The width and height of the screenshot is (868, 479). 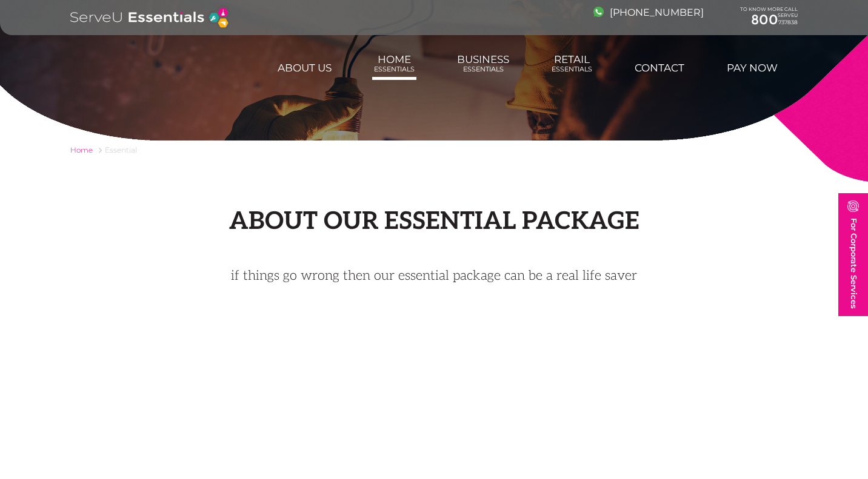 I want to click on a: For Corporate Services, so click(x=853, y=255).